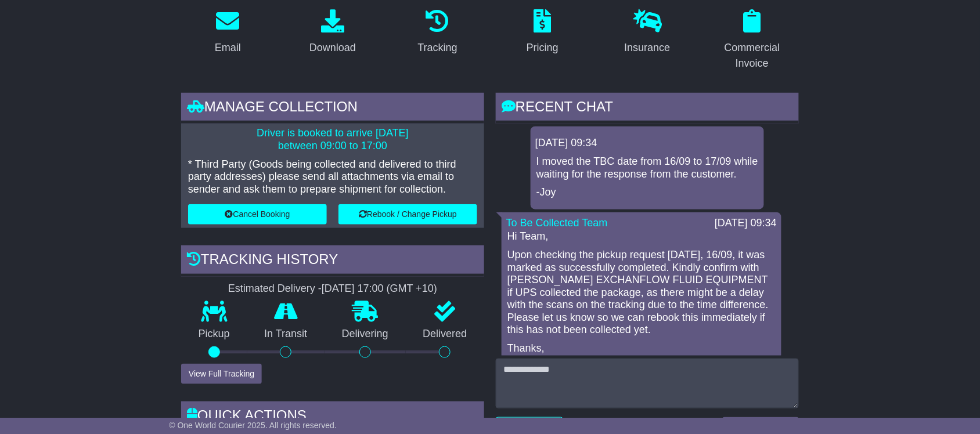 The width and height of the screenshot is (980, 434). I want to click on p: Delivering, so click(365, 334).